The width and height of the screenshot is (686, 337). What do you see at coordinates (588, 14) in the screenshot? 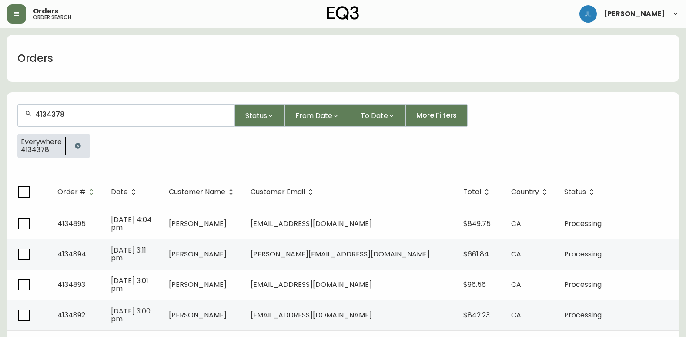
I see `img: 1c9c23e2a847dab86f8017579b61559c` at bounding box center [588, 14].